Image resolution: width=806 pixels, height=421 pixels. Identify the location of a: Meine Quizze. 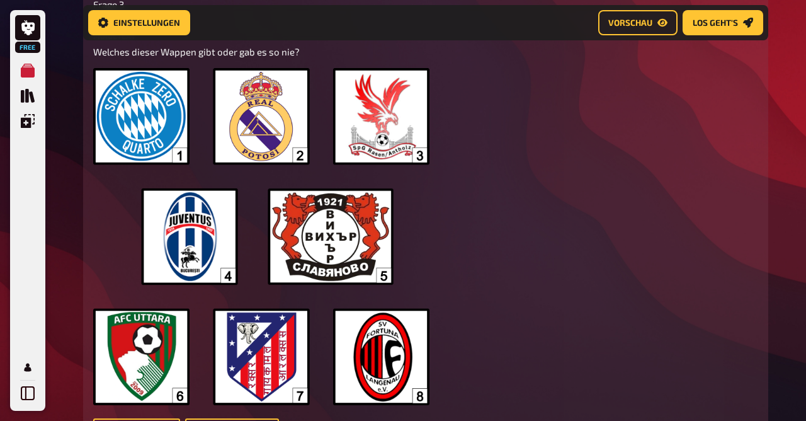
(28, 71).